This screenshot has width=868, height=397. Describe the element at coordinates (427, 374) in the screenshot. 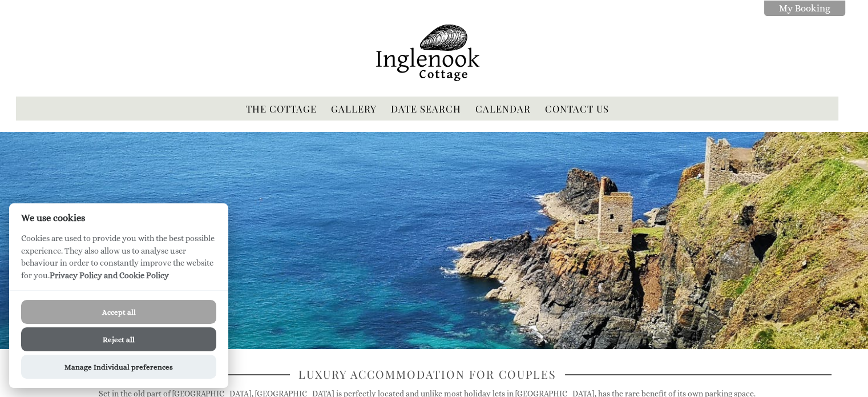

I see `span: Luxury accommodation for couples` at that location.